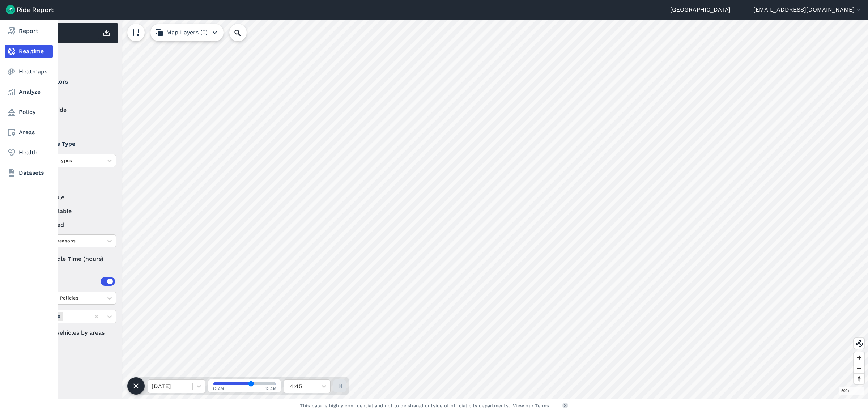 The image size is (868, 412). I want to click on summary: Status, so click(72, 183).